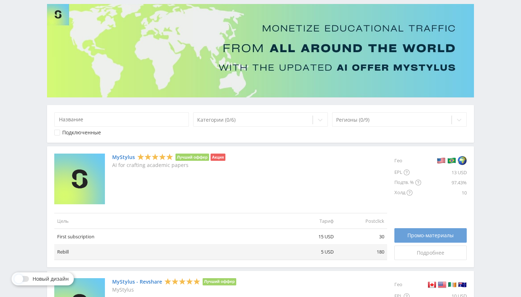 This screenshot has height=297, width=521. Describe the element at coordinates (174, 289) in the screenshot. I see `p: MyStylus` at that location.